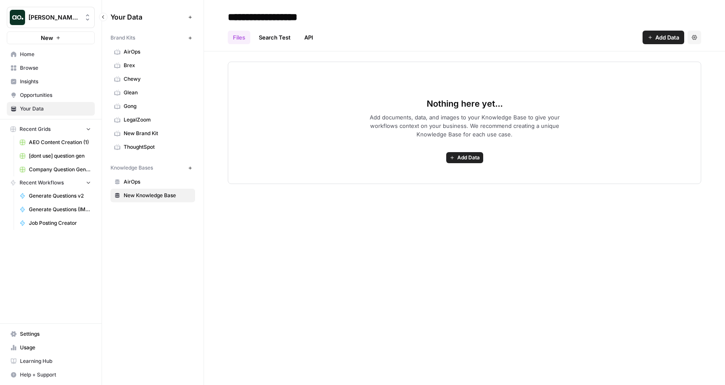  I want to click on span: Brand Kits, so click(123, 38).